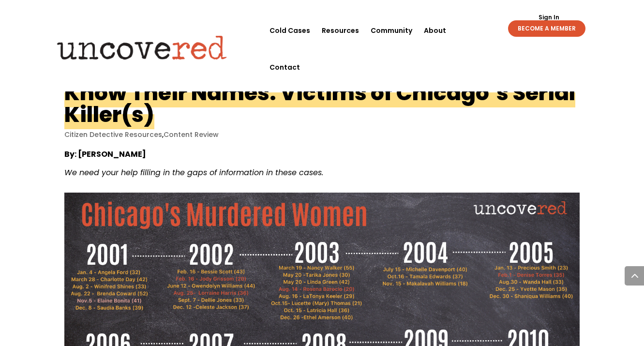 This screenshot has height=346, width=644. Describe the element at coordinates (320, 103) in the screenshot. I see `h1: Know Their Names: Victims of Chicago’s Serial Killer(s)` at that location.